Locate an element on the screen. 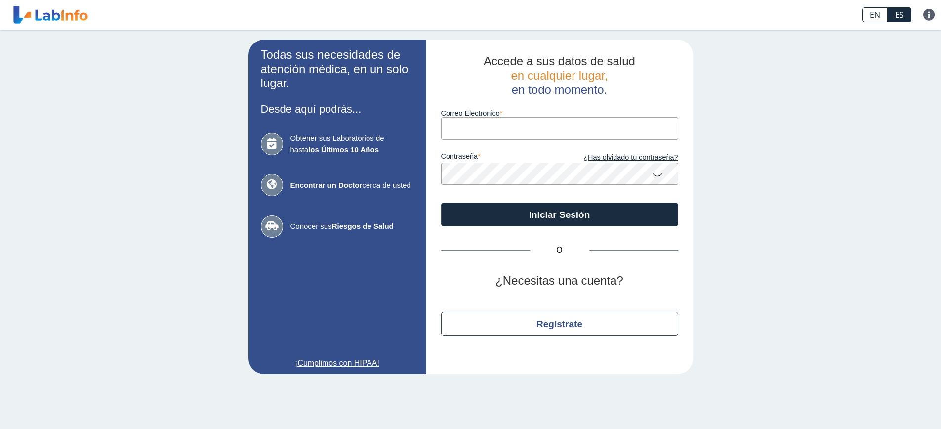 The width and height of the screenshot is (941, 429). h2: Todas sus necesidades de atención médica, en un solo lugar. is located at coordinates (337, 69).